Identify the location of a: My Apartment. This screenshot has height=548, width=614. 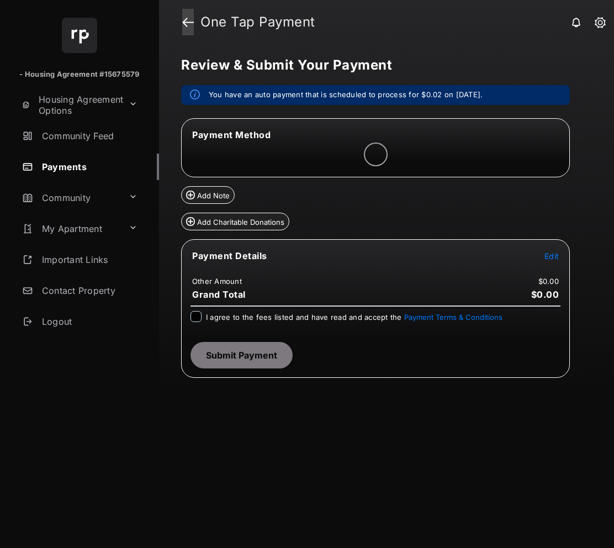
(71, 229).